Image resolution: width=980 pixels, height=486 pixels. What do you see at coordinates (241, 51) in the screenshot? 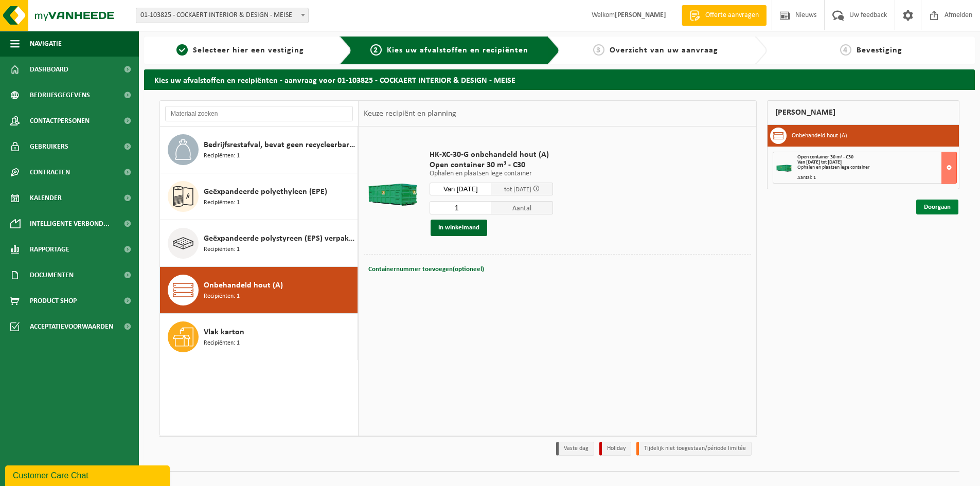
I see `a: 1Selecteer hier een vestiging` at bounding box center [241, 51].